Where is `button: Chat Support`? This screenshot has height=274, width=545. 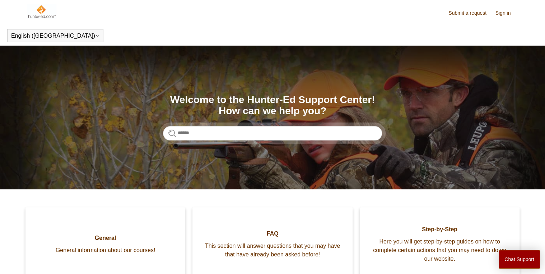 button: Chat Support is located at coordinates (519, 259).